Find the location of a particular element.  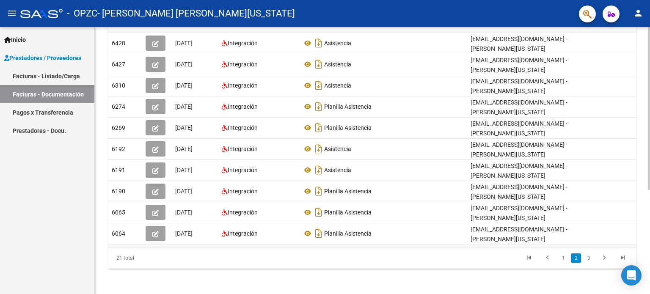

a: 3 is located at coordinates (589, 258).